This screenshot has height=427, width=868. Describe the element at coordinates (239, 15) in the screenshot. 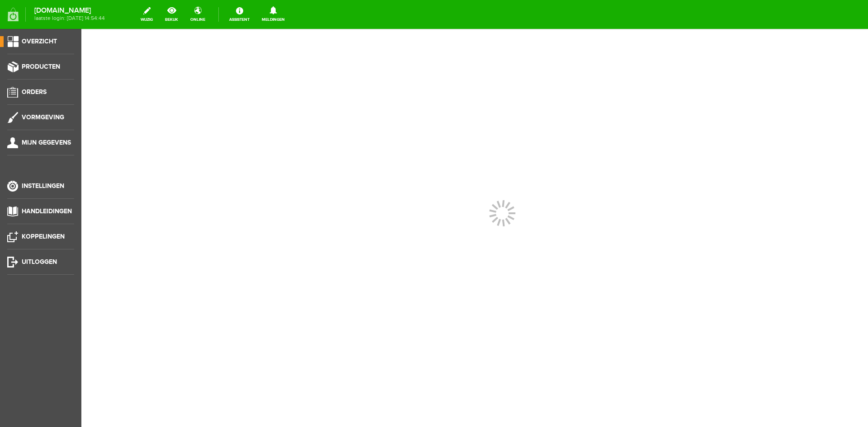

I see `a: Assistent` at that location.